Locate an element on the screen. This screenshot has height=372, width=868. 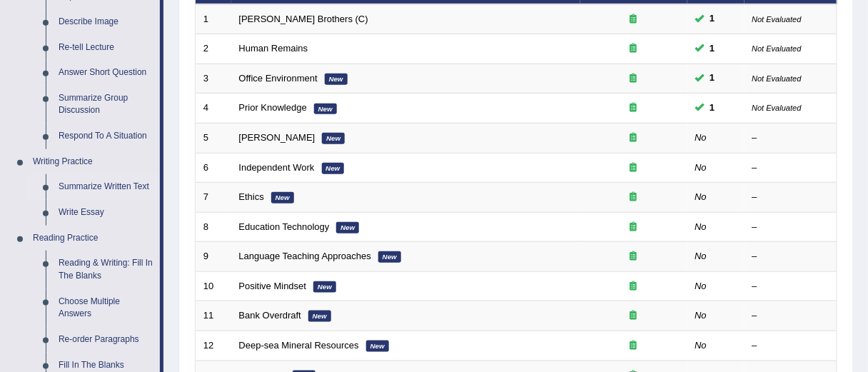
td: 8 is located at coordinates (214, 227).